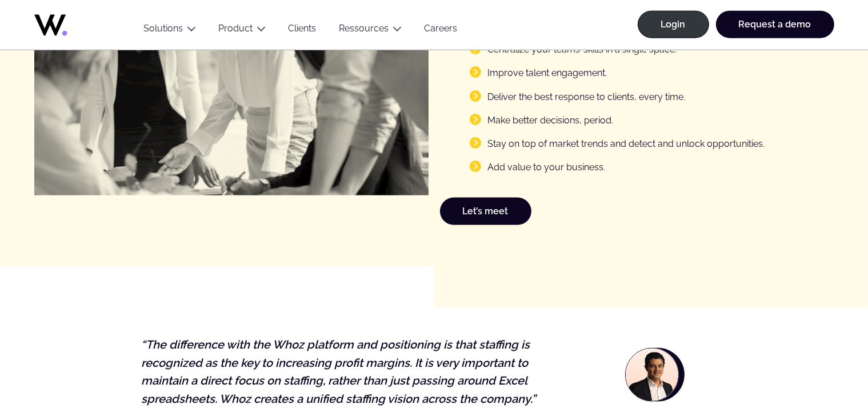  Describe the element at coordinates (170, 30) in the screenshot. I see `button: Solutions` at that location.